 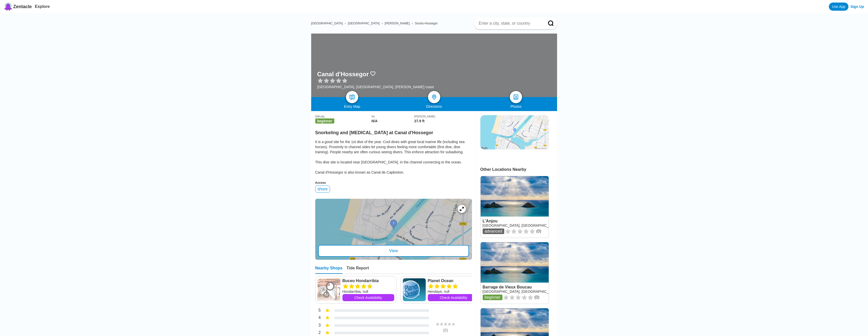 I want to click on span: beginner, so click(x=325, y=121).